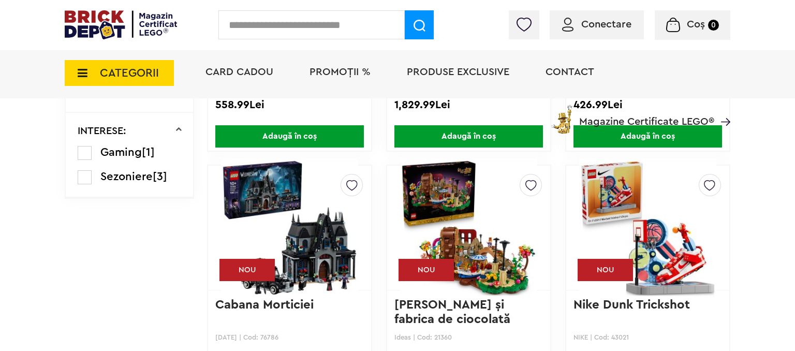 Image resolution: width=795 pixels, height=351 pixels. Describe the element at coordinates (469, 337) in the screenshot. I see `p: Ideas | Cod: 21360` at that location.